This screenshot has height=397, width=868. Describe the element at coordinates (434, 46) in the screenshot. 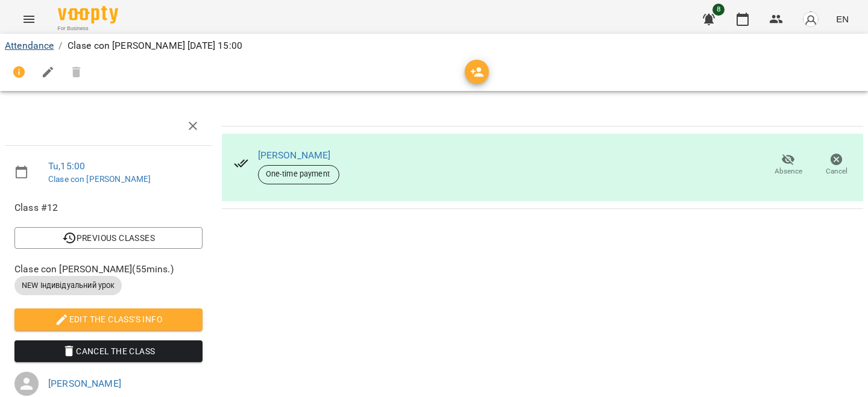

I see `nav: breadcrumb` at that location.